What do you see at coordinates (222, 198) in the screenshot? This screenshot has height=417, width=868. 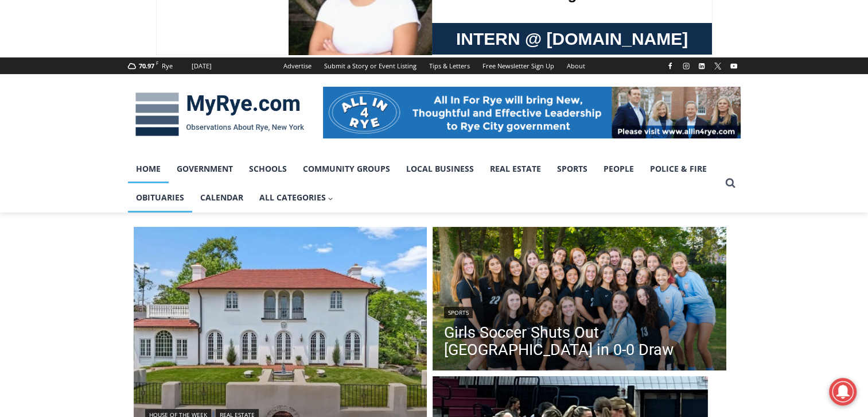 I see `a: Calendar` at bounding box center [222, 198].